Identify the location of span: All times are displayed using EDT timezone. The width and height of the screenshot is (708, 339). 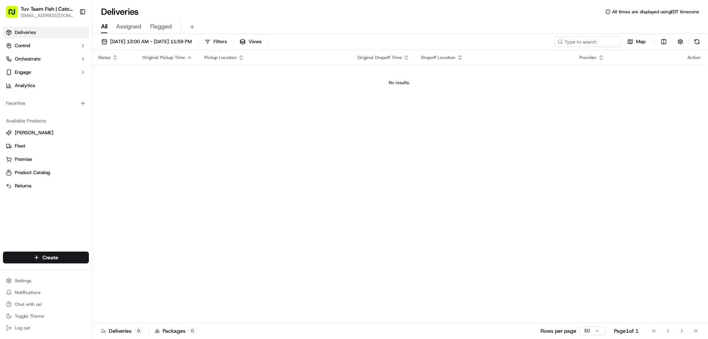
(655, 12).